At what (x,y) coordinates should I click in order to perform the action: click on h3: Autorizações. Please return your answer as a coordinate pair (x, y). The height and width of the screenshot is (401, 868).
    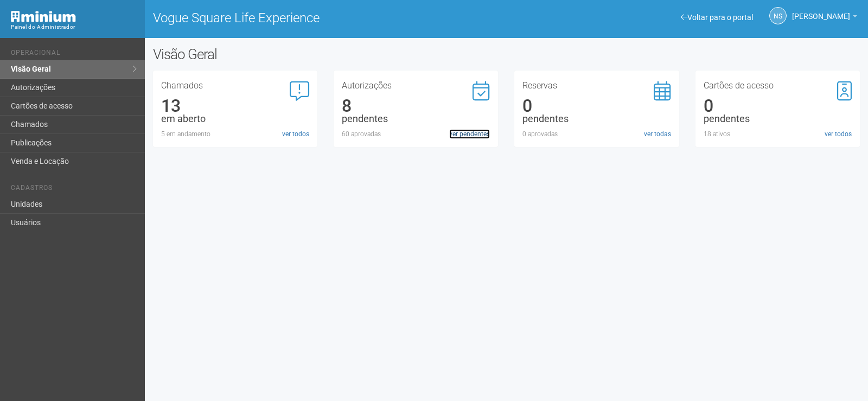
    Looking at the image, I should click on (416, 86).